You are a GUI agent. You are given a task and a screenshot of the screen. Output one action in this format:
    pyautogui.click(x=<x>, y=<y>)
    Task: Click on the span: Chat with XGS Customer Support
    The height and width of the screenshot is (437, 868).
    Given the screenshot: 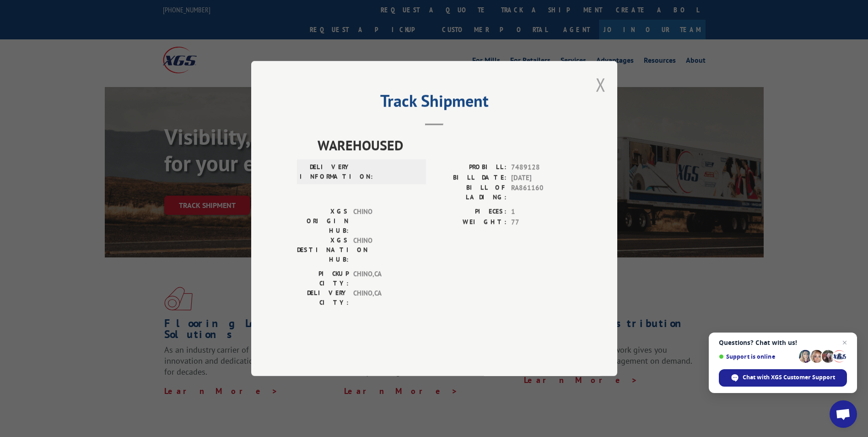 What is the action you would take?
    pyautogui.click(x=789, y=377)
    